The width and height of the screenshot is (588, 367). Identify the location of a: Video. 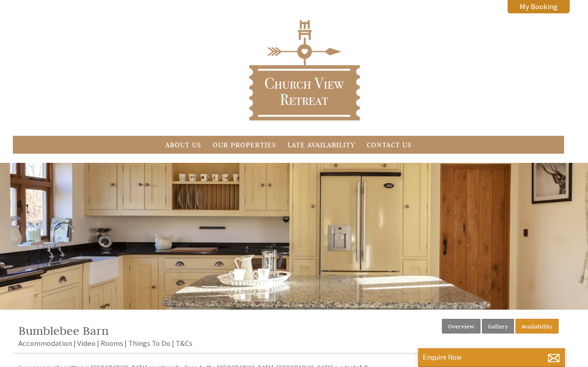
(86, 343).